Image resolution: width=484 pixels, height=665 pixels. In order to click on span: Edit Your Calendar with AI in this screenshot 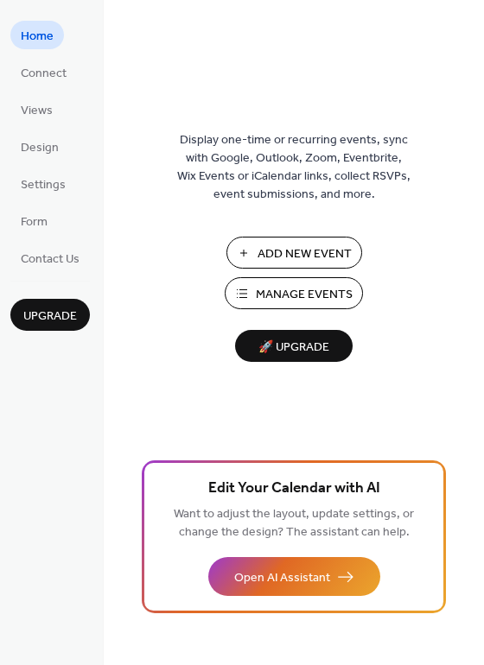, I will do `click(294, 489)`.